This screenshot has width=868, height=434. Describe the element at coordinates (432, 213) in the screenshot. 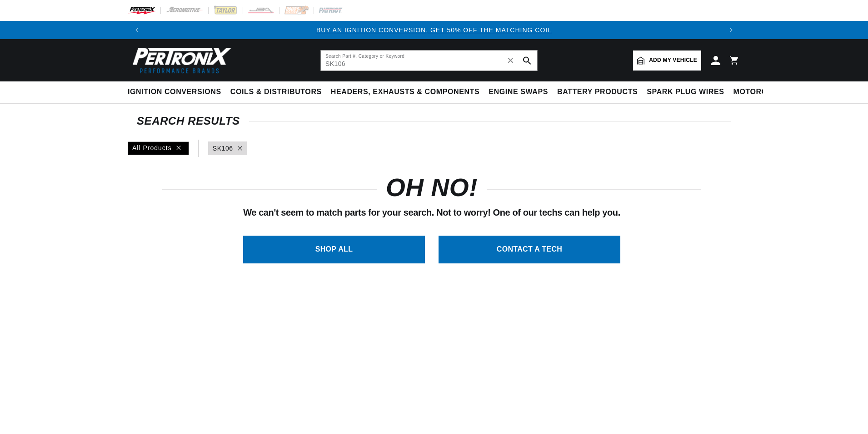

I see `p: We can't seem to match parts for your search. Not to worry! One of our techs can help you.` at that location.